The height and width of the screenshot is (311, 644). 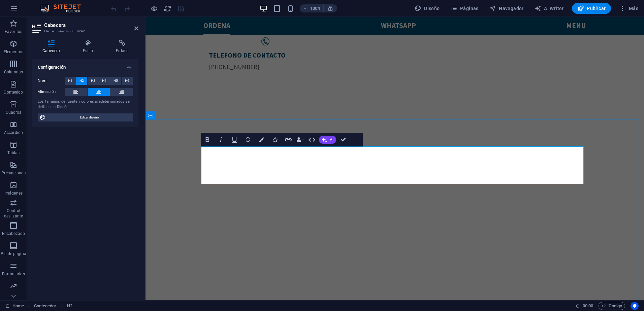 I want to click on h3: Elemento #ed-866058242, so click(x=85, y=31).